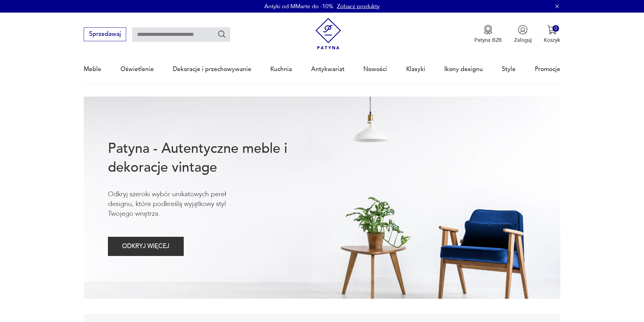  Describe the element at coordinates (488, 34) in the screenshot. I see `a: Ikona medaluPatyna B2B` at that location.